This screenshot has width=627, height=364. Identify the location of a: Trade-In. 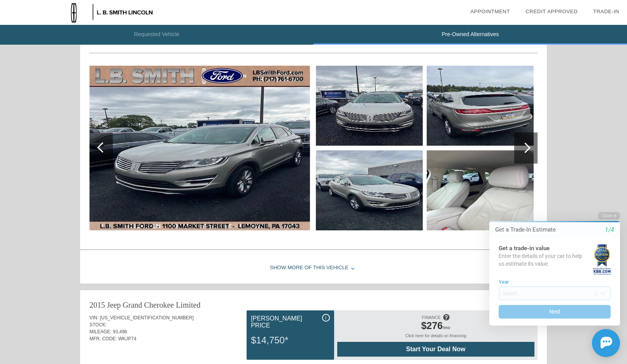
(606, 11).